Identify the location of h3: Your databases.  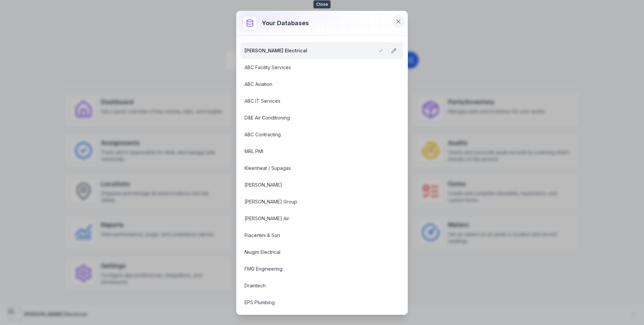
(285, 23).